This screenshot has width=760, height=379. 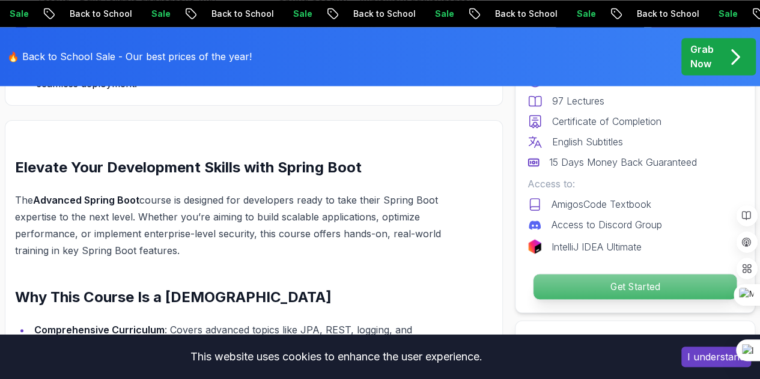 What do you see at coordinates (597, 246) in the screenshot?
I see `p: IntelliJ IDEA Ultimate` at bounding box center [597, 246].